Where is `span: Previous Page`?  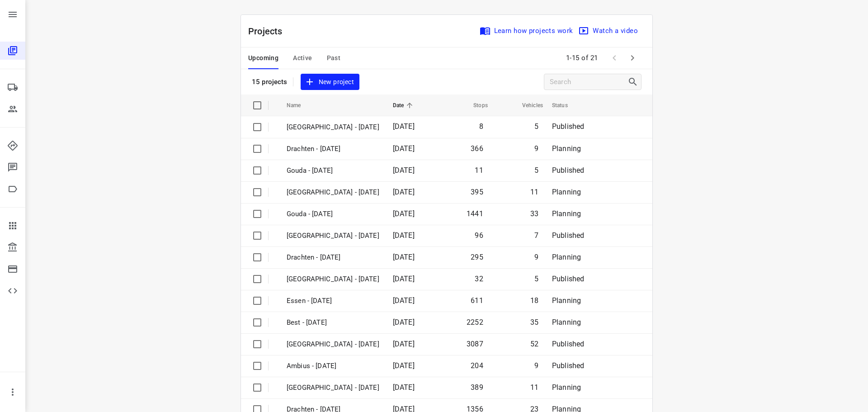
span: Previous Page is located at coordinates (614, 58).